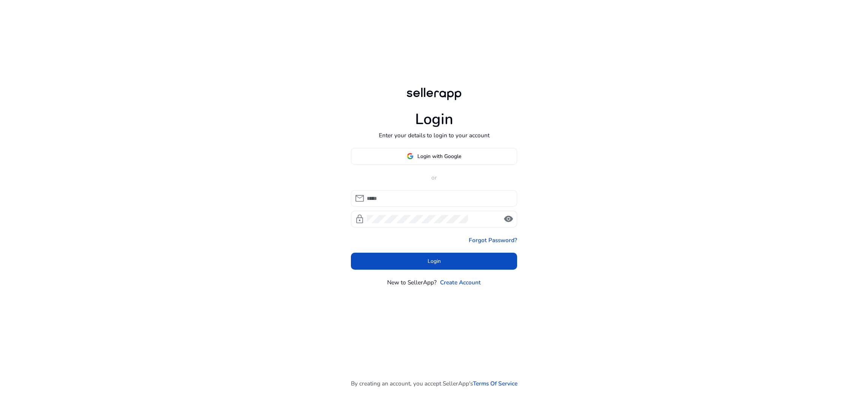 The image size is (868, 393). Describe the element at coordinates (439, 156) in the screenshot. I see `span: Login with Google` at that location.